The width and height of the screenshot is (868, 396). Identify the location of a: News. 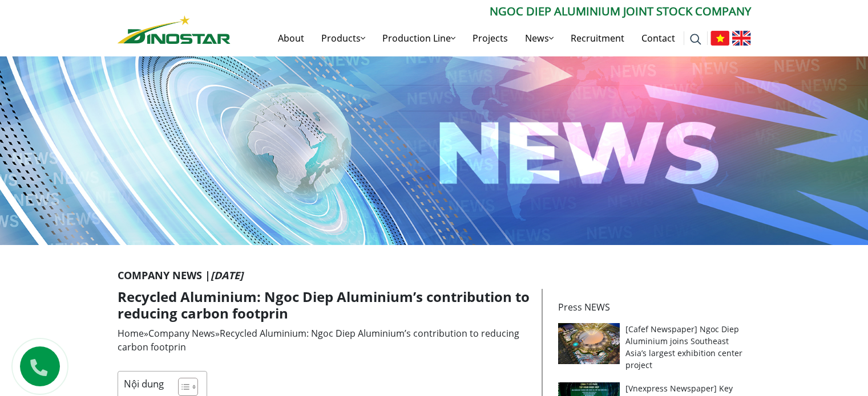
(539, 38).